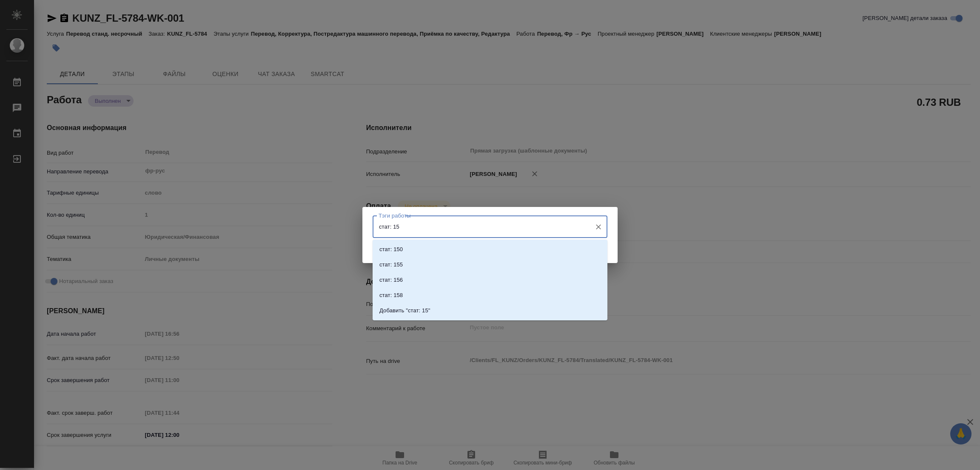  What do you see at coordinates (391, 296) in the screenshot?
I see `p: стат: 158` at bounding box center [391, 296].